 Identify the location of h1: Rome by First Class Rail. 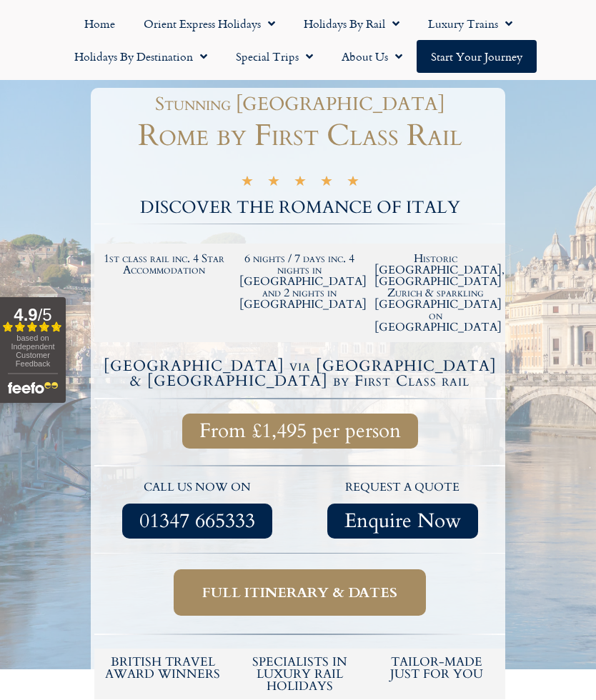
(300, 136).